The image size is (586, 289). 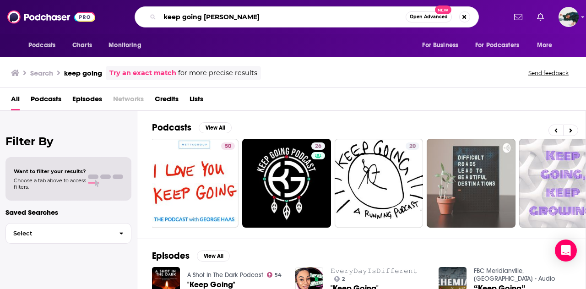 I want to click on input: Search podcasts, credits, & more..., so click(x=283, y=17).